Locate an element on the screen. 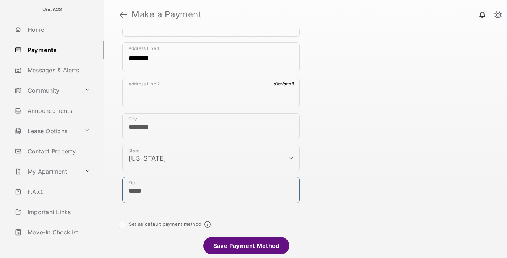  a: Community is located at coordinates (46, 91).